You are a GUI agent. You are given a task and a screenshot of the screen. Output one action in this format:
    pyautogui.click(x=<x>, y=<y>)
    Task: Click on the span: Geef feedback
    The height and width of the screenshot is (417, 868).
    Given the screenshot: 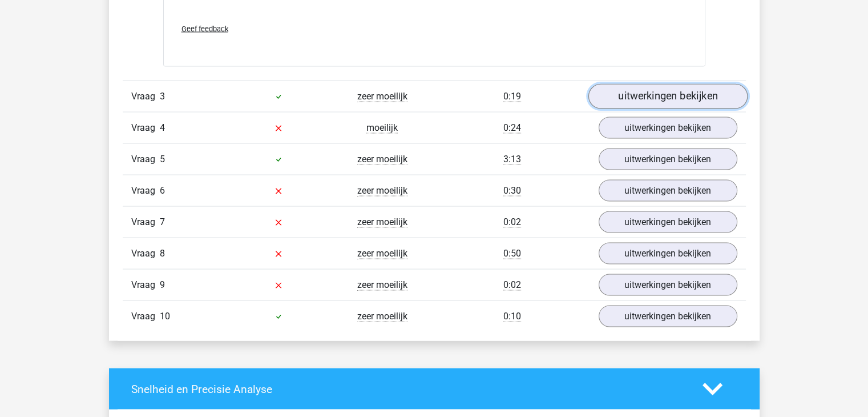 What is the action you would take?
    pyautogui.click(x=205, y=28)
    